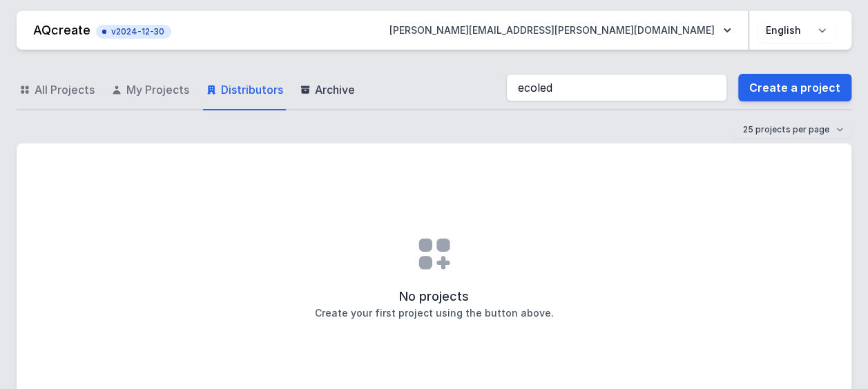  Describe the element at coordinates (157, 90) in the screenshot. I see `span: My Projects` at that location.